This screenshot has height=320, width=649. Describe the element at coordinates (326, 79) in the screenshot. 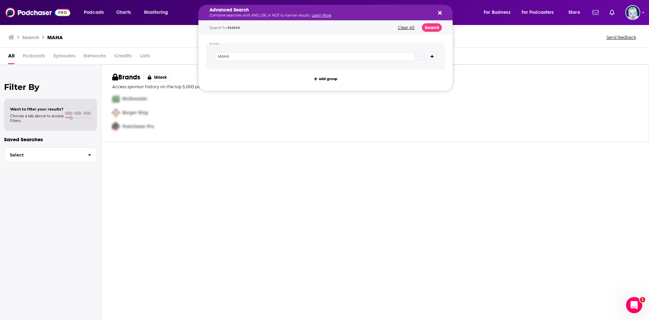

I see `button: add group` at that location.